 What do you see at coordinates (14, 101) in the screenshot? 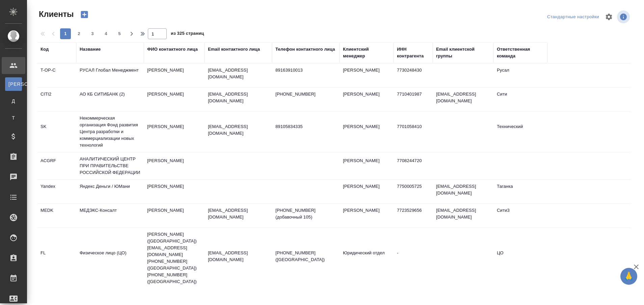
I see `a: Д` at bounding box center [14, 101].